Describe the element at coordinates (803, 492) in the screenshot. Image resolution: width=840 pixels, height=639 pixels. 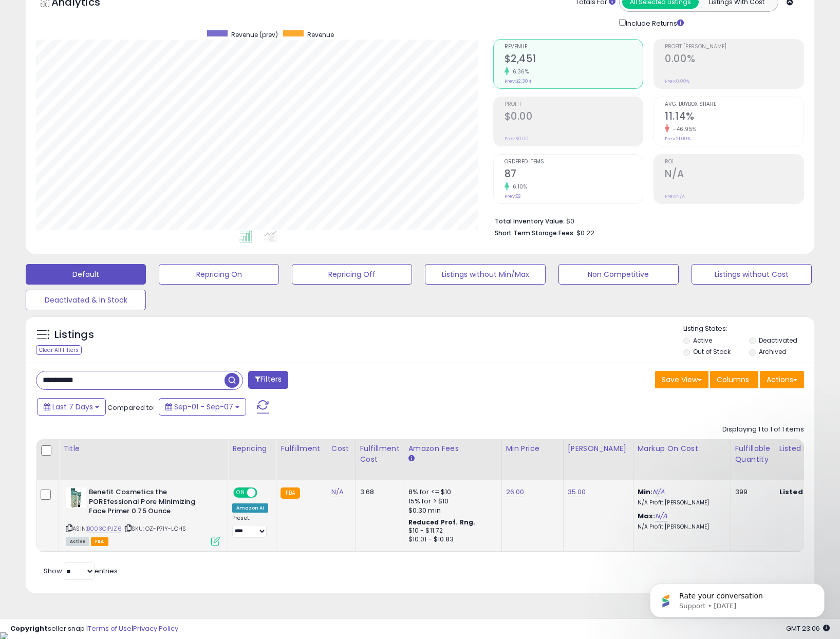
I see `b: Listed Price:` at that location.